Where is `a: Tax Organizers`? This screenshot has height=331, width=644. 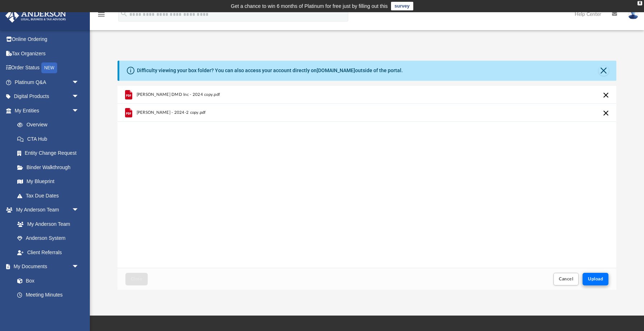
a: Tax Organizers is located at coordinates (47, 53).